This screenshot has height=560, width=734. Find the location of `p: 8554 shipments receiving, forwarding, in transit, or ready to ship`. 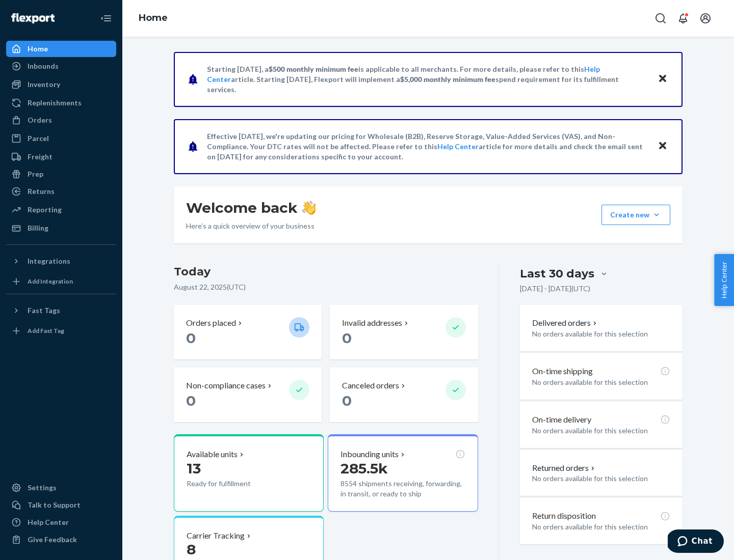

p: 8554 shipments receiving, forwarding, in transit, or ready to ship is located at coordinates (403, 489).